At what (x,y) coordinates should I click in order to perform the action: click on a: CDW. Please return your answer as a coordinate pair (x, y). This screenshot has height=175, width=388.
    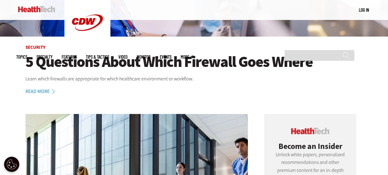
    Looking at the image, I should click on (87, 44).